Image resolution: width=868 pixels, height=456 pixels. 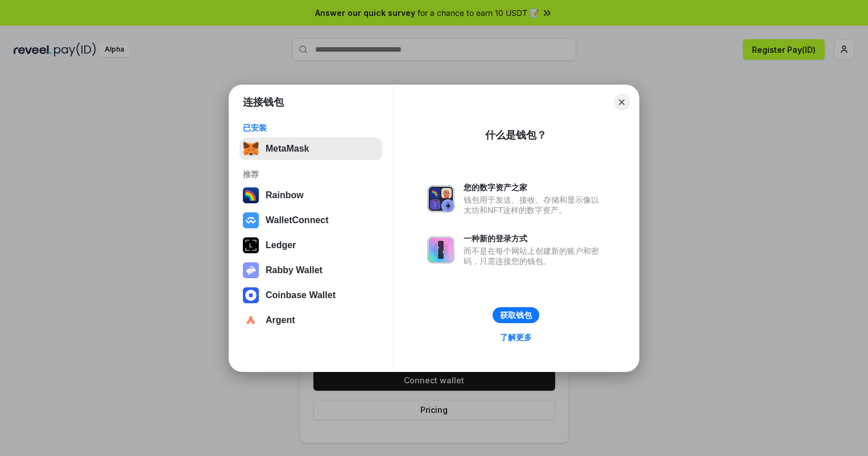 I want to click on div: 什么是钱包？, so click(x=516, y=135).